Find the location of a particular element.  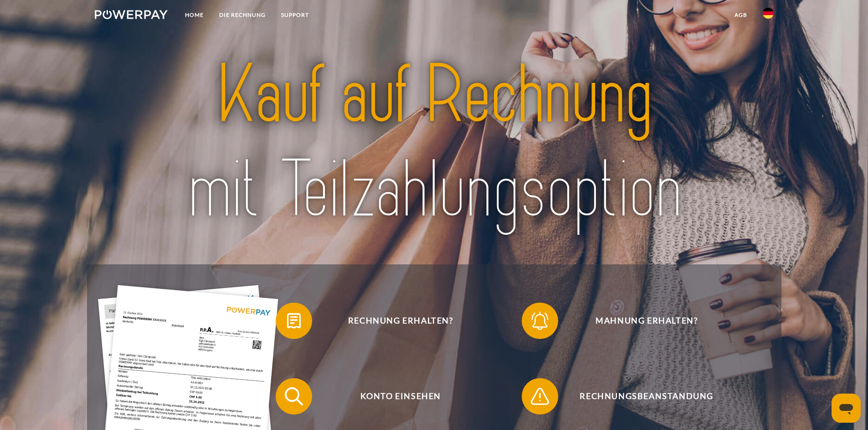

button: Rechnungsbeanstandung is located at coordinates (640, 397).